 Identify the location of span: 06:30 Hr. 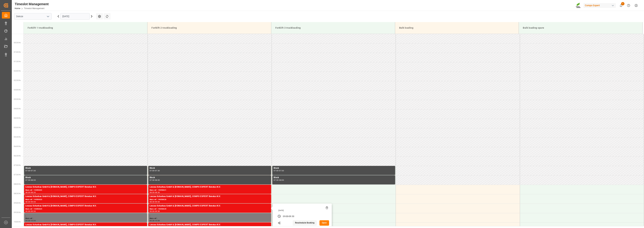
(17, 156).